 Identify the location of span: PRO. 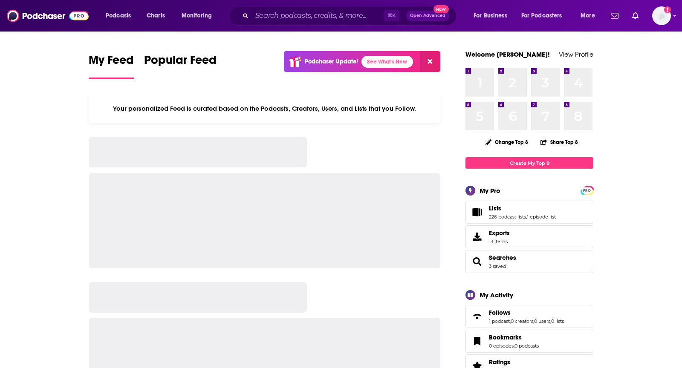
(587, 191).